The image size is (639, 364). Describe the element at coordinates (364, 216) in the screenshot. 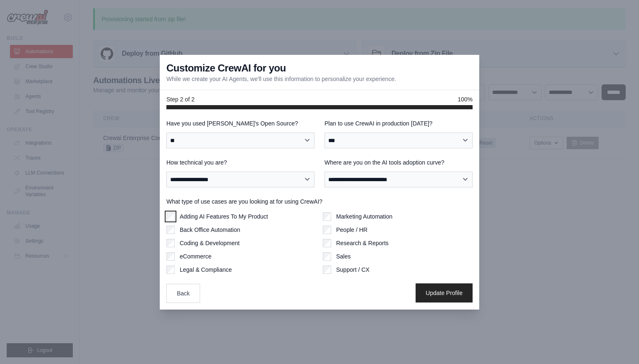

I see `label: Marketing Automation` at that location.